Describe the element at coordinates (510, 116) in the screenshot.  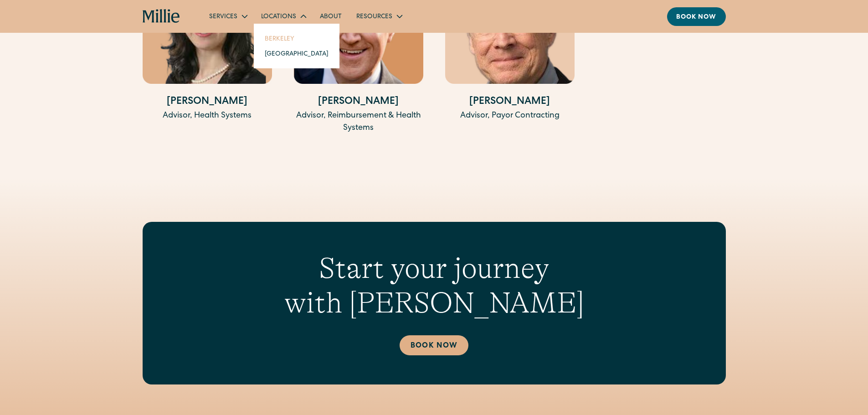
I see `div: Advisor, Payor Contracting` at that location.